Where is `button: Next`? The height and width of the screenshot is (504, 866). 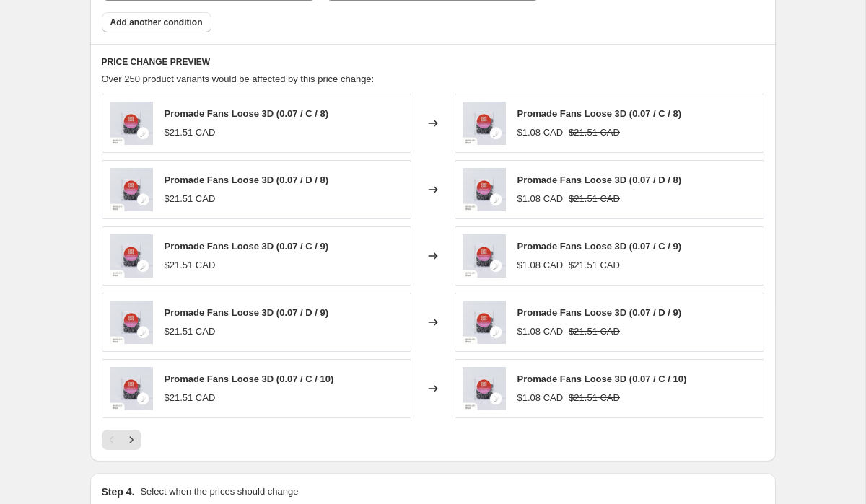 button: Next is located at coordinates (132, 441).